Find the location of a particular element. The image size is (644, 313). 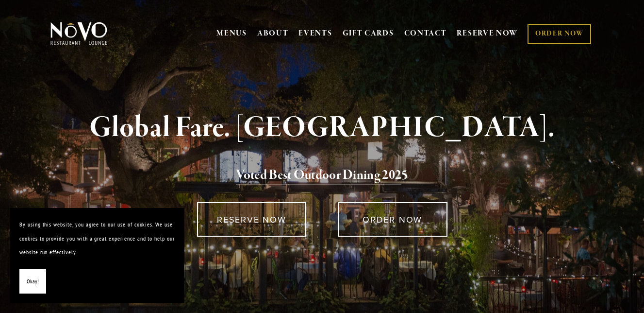

a: CONTACT is located at coordinates (425, 33).